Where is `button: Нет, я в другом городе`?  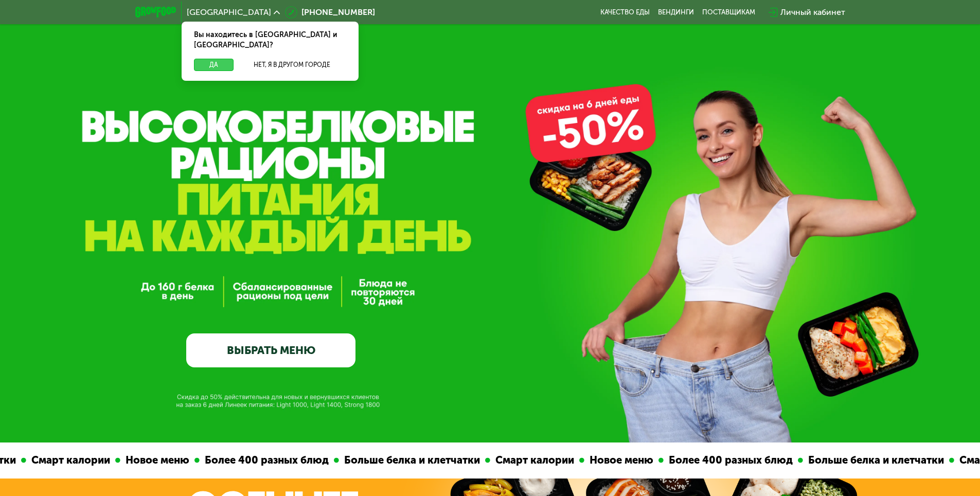 button: Нет, я в другом городе is located at coordinates (291, 65).